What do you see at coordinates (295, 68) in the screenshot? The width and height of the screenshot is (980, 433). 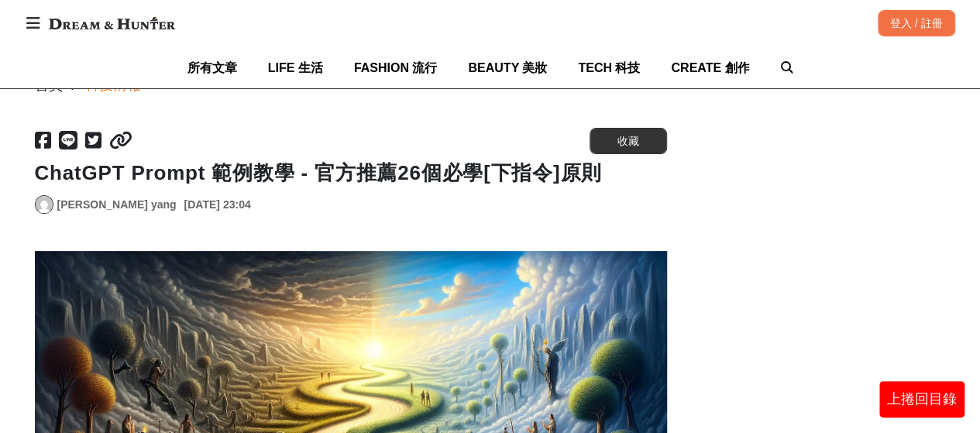 I see `a: LIFE 生活` at bounding box center [295, 68].